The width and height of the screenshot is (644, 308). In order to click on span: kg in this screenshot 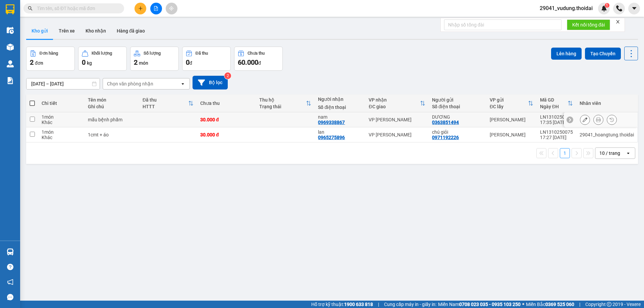, I will do `click(89, 63)`.